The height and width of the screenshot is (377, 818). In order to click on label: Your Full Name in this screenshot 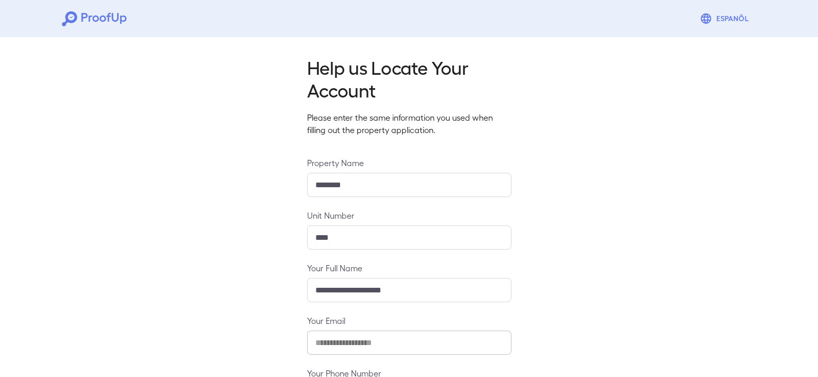, I will do `click(409, 268)`.